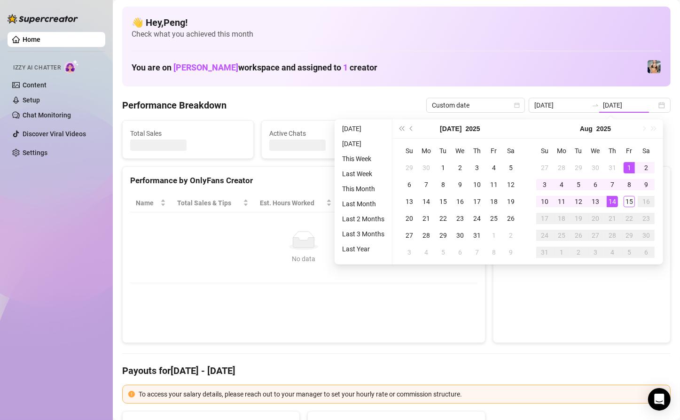 This screenshot has height=420, width=680. I want to click on span: Izzy AI Chatter, so click(37, 68).